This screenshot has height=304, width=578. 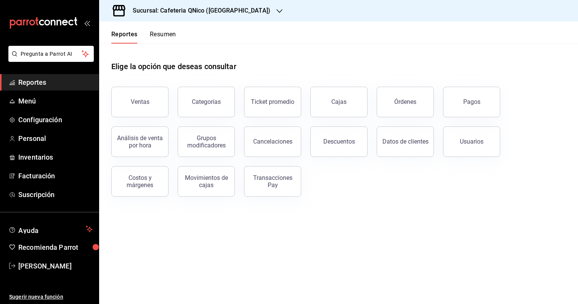 I want to click on span: Facturación, so click(x=55, y=175).